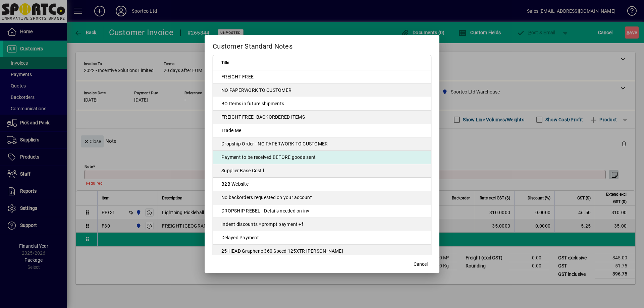 Image resolution: width=644 pixels, height=308 pixels. What do you see at coordinates (322, 104) in the screenshot?
I see `td: BO Items in future shipments` at bounding box center [322, 104].